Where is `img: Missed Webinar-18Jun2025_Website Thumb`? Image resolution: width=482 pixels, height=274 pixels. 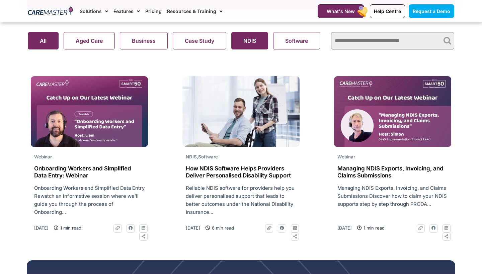
img: Missed Webinar-18Jun2025_Website Thumb is located at coordinates (392, 112).